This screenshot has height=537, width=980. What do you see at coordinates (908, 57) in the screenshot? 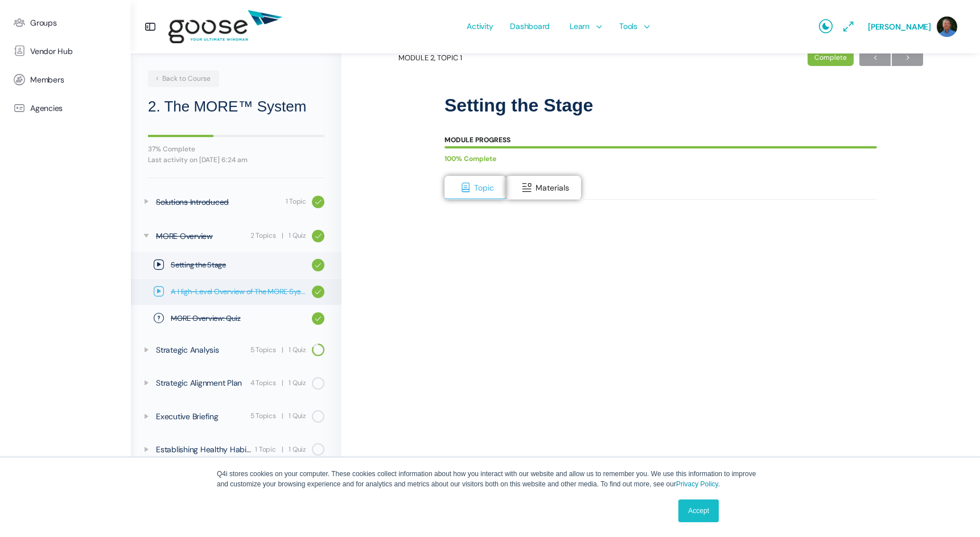
I see `a: Next→` at bounding box center [908, 57].